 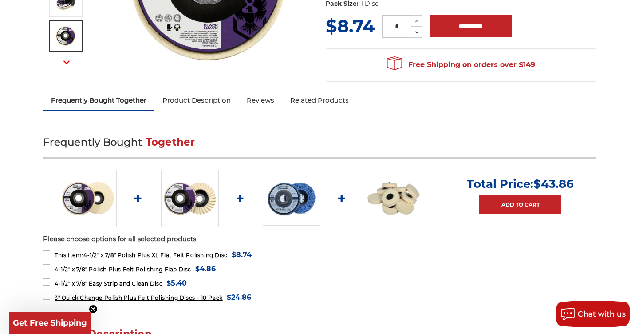 What do you see at coordinates (88, 198) in the screenshot?
I see `img: 4.5 inch extra thick felt disc` at bounding box center [88, 198].